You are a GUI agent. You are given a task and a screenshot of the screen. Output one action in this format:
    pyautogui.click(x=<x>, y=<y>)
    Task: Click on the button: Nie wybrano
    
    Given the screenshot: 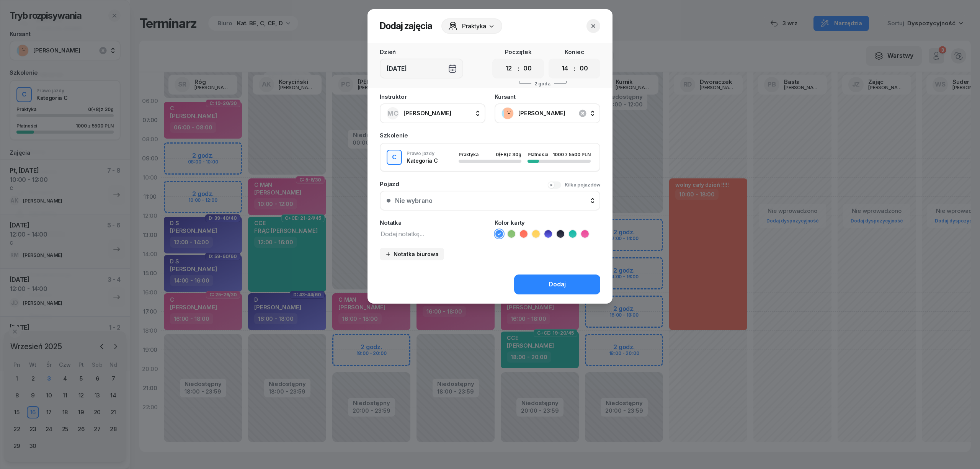 What is the action you would take?
    pyautogui.click(x=490, y=201)
    